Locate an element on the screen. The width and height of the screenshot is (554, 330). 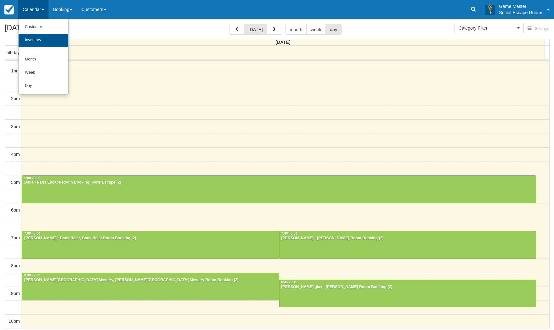
span: 6pm is located at coordinates (15, 210).